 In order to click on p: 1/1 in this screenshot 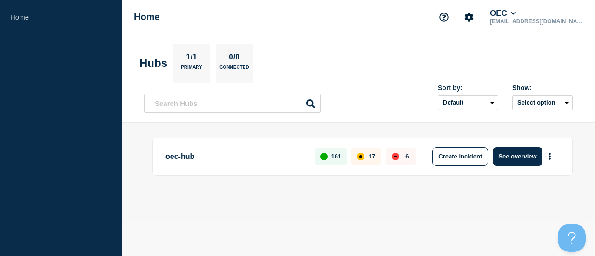, I will do `click(192, 59)`.